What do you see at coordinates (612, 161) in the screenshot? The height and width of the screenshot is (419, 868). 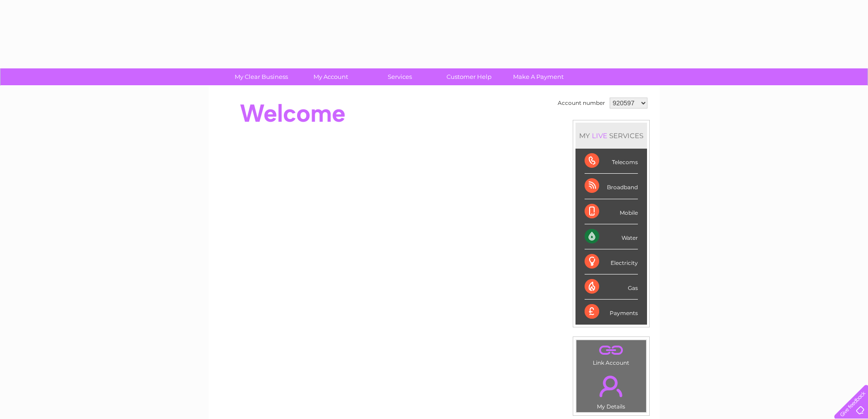 I see `div: Telecoms` at bounding box center [612, 161].